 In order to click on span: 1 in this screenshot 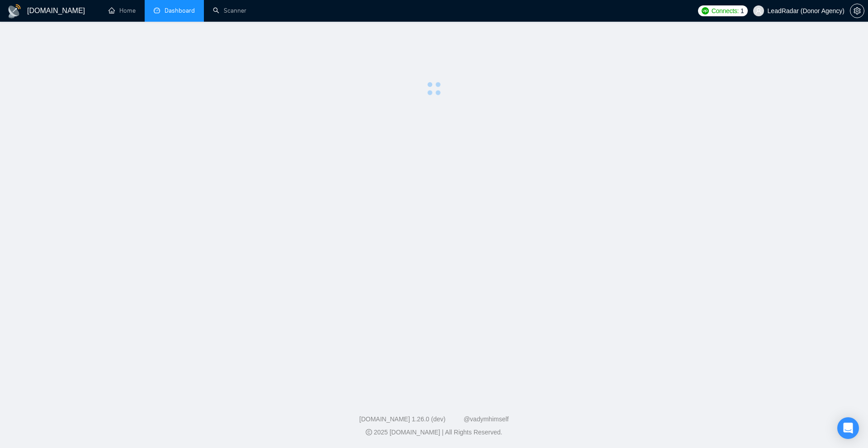, I will do `click(742, 11)`.